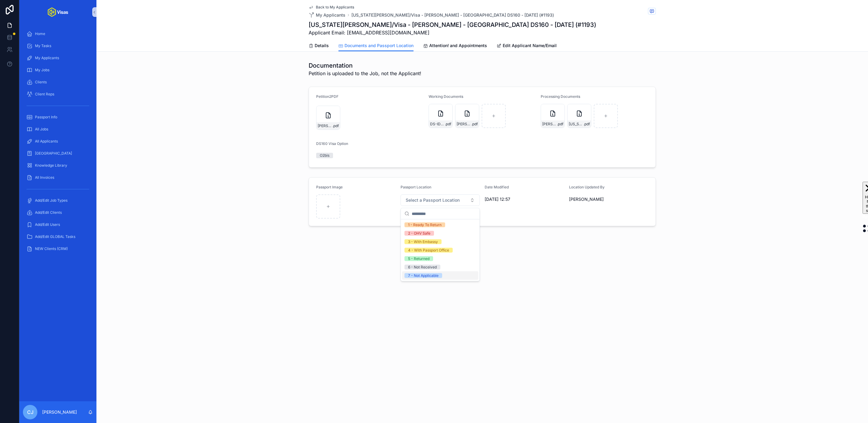 This screenshot has height=423, width=868. What do you see at coordinates (455, 46) in the screenshot?
I see `a: Attention! and Appointments` at bounding box center [455, 46].